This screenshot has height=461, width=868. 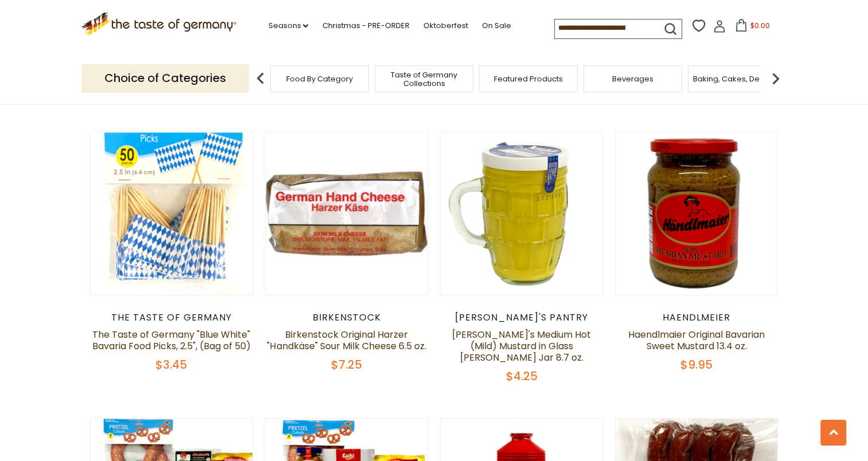 What do you see at coordinates (171, 365) in the screenshot?
I see `span: $3.45` at bounding box center [171, 365].